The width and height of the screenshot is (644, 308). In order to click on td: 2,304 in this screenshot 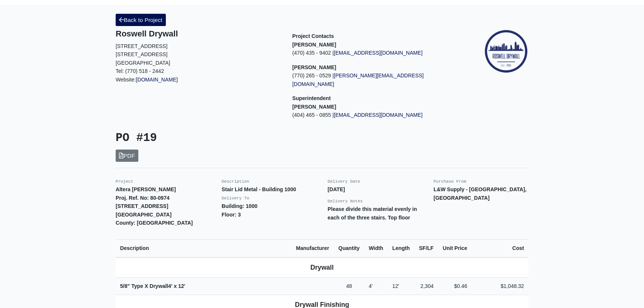, I will do `click(426, 286)`.